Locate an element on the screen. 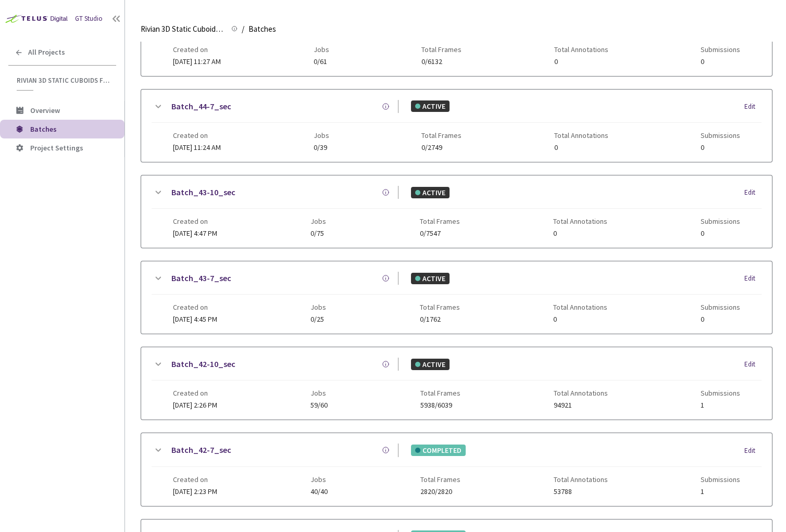 This screenshot has height=532, width=786. span: 40/40 is located at coordinates (318, 492).